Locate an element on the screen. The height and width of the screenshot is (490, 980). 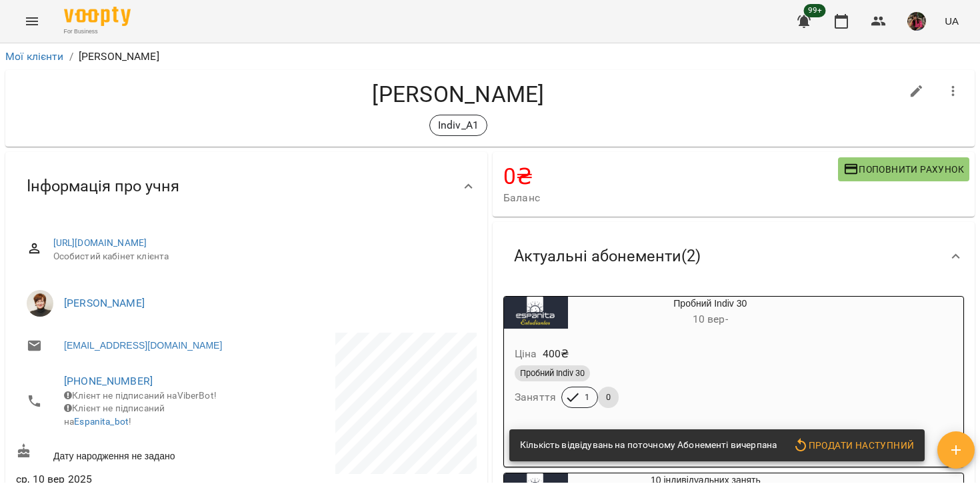
span: 99+ is located at coordinates (815, 10).